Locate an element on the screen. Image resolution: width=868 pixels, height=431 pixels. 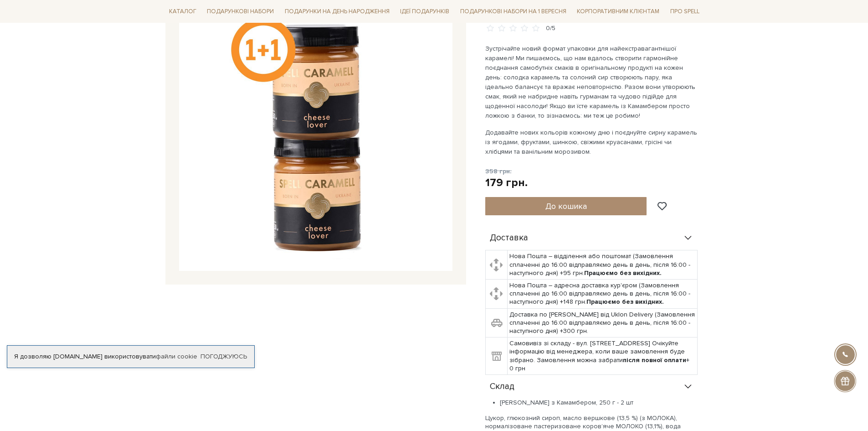
a: Погоджуюсь is located at coordinates (223, 357).